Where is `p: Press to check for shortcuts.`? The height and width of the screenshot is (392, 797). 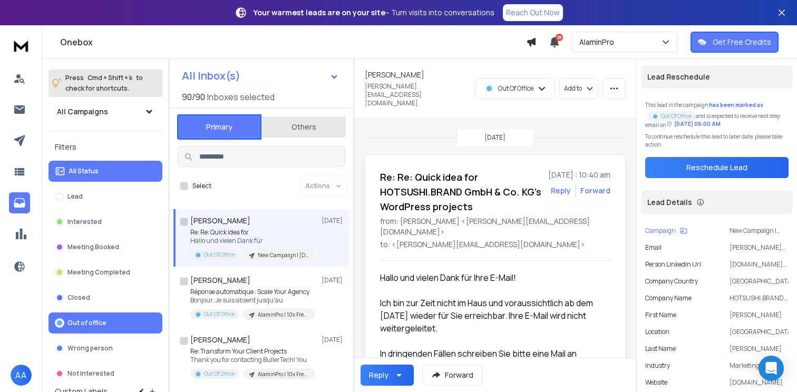 p: Press to check for shortcuts. is located at coordinates (104, 83).